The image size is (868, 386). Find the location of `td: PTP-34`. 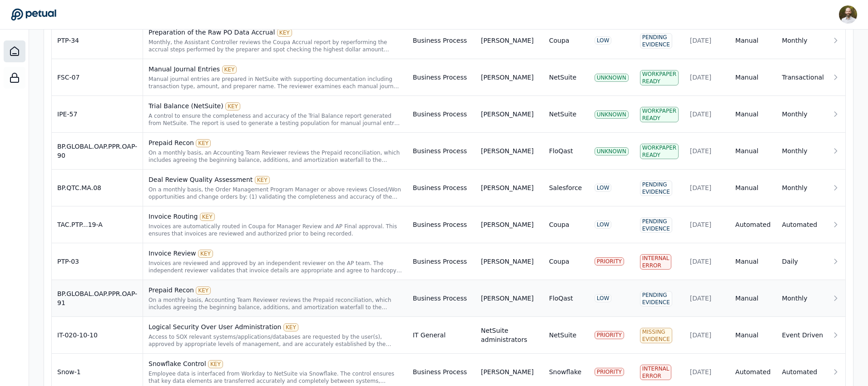

td: PTP-34 is located at coordinates (97, 40).